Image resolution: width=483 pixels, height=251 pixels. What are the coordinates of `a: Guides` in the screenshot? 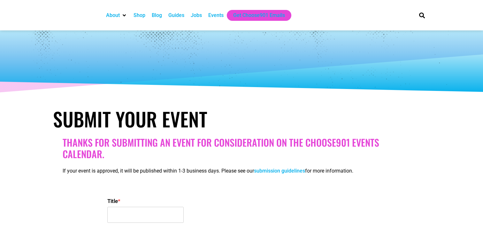 It's located at (177, 15).